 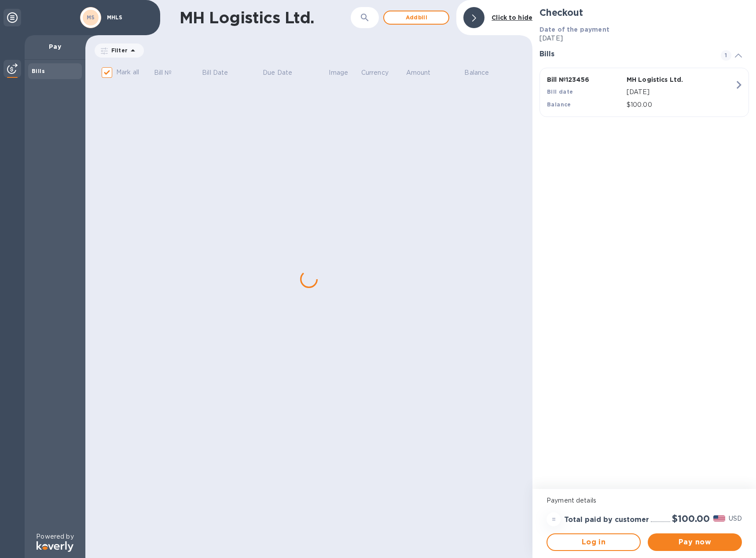 What do you see at coordinates (54, 537) in the screenshot?
I see `p: Powered by` at bounding box center [54, 537].